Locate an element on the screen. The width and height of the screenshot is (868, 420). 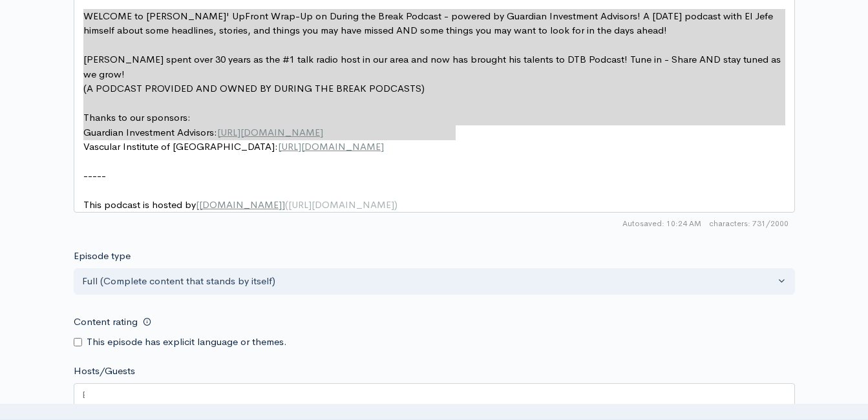
span: Autosaved: 10:24 AM is located at coordinates (662, 224).